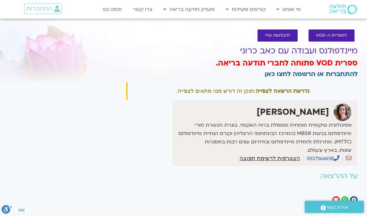 Image resolution: width=367 pixels, height=216 pixels. I want to click on a: הצטרפות לרשימת תפוצה, so click(270, 159).